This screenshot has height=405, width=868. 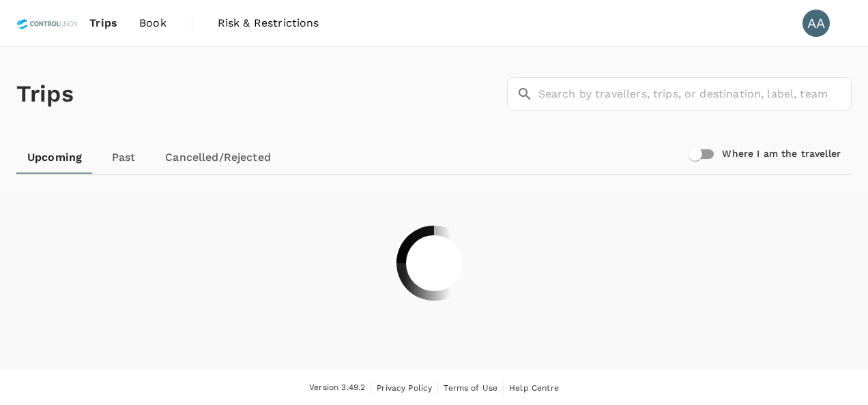 What do you see at coordinates (268, 23) in the screenshot?
I see `span: Risk & Restrictions` at bounding box center [268, 23].